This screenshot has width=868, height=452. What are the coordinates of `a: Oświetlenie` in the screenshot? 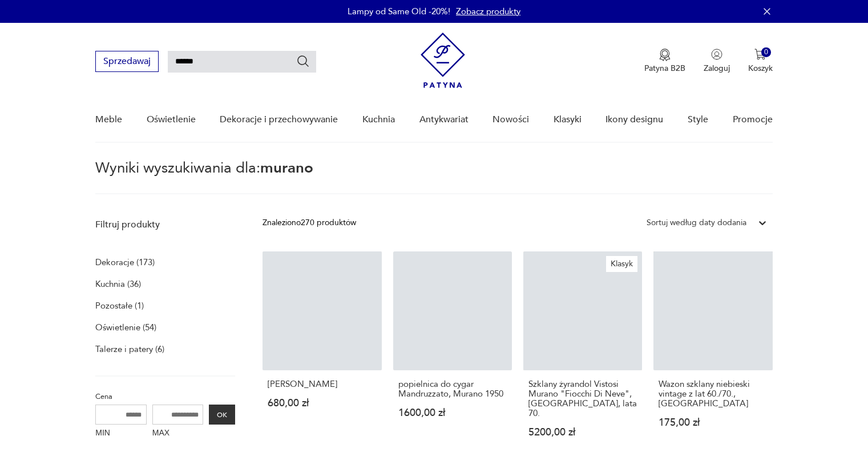 It's located at (171, 119).